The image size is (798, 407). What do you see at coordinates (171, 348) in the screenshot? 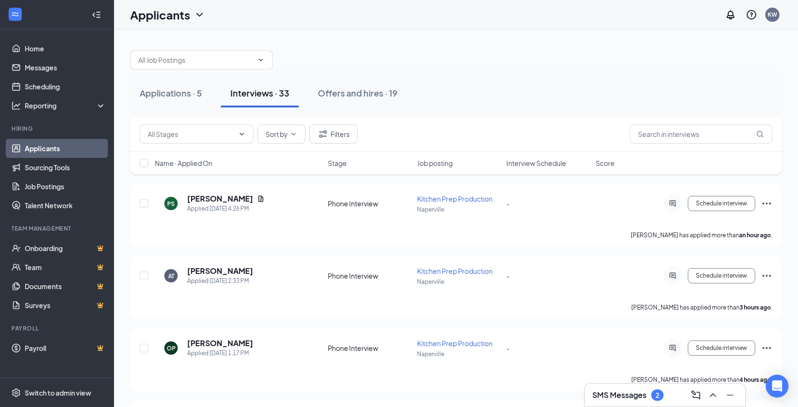
I see `div: OP` at bounding box center [171, 348].